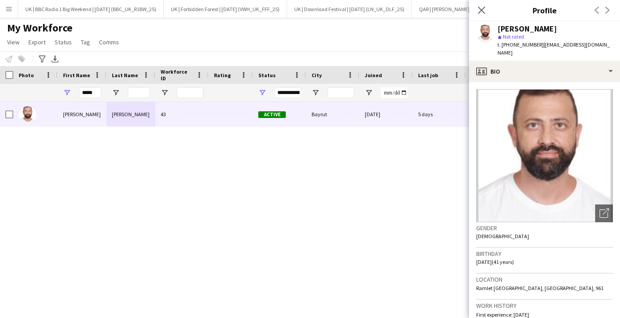  What do you see at coordinates (139, 93) in the screenshot?
I see `input: Last Name Filter Input` at bounding box center [139, 93].